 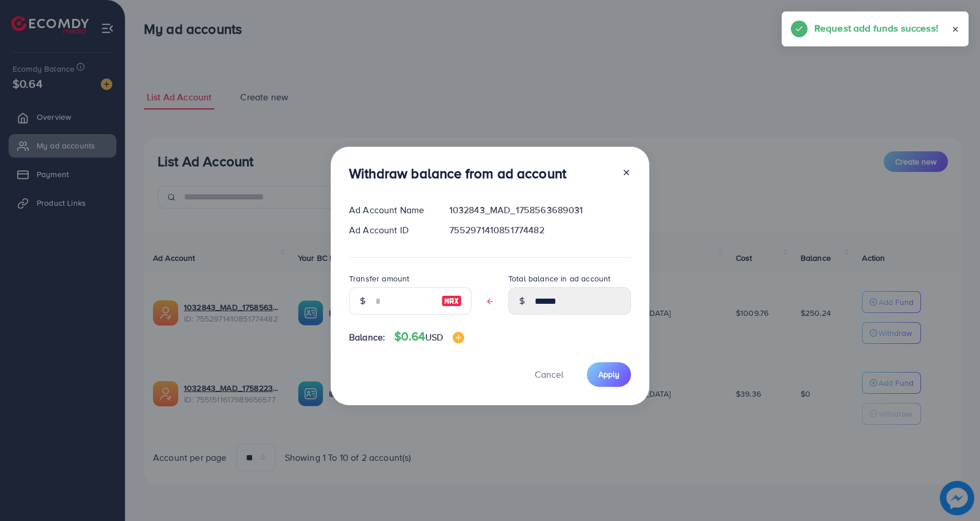 I want to click on h5: Request add funds success!, so click(x=877, y=28).